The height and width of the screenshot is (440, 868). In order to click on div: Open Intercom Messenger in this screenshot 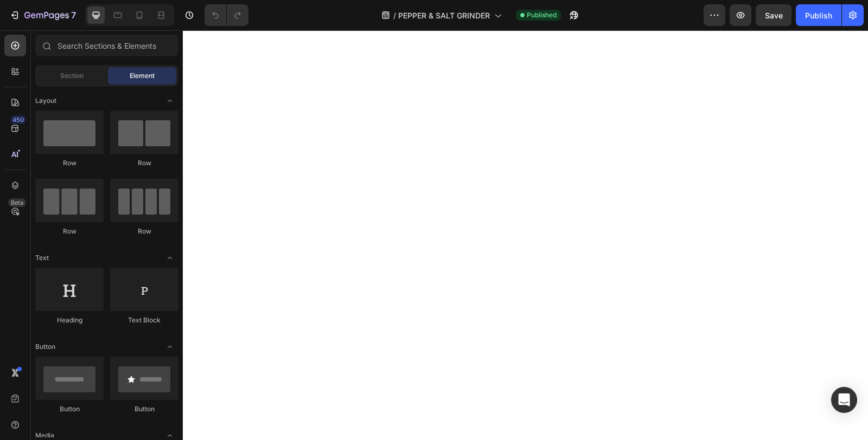, I will do `click(844, 400)`.